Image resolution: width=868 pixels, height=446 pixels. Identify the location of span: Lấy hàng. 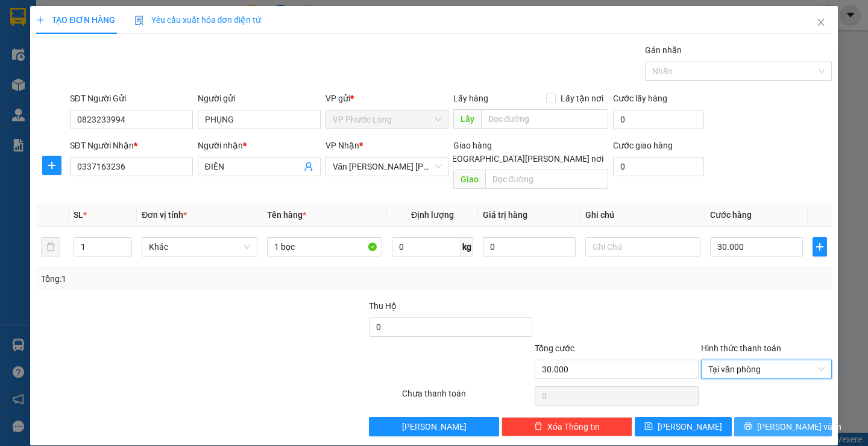
(471, 98).